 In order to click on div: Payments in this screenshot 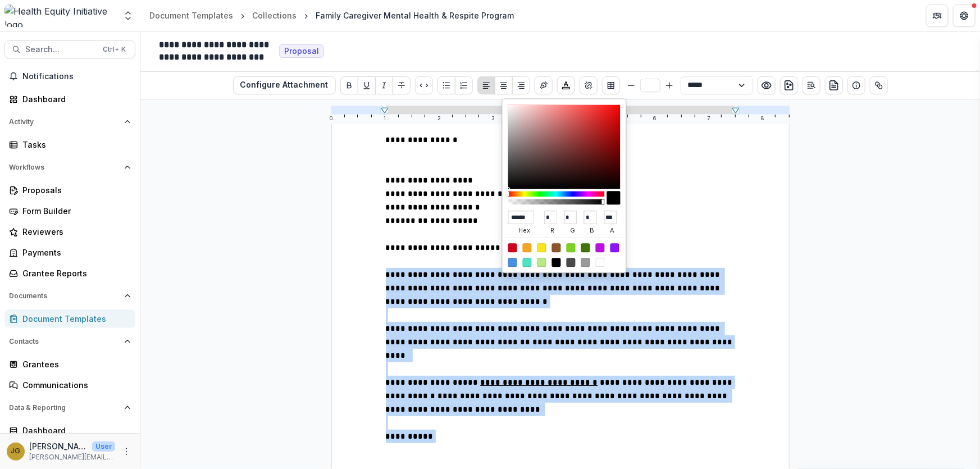, I will do `click(74, 252)`.